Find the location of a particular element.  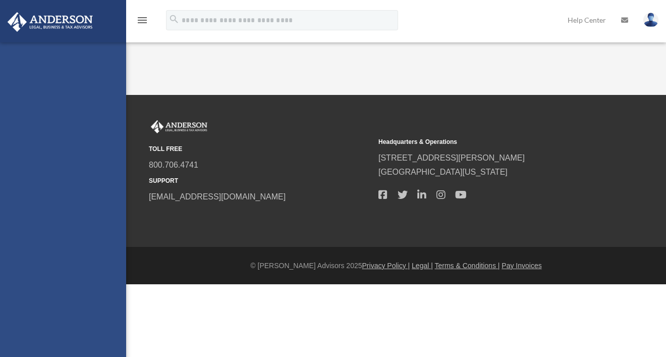

i: search is located at coordinates (174, 19).